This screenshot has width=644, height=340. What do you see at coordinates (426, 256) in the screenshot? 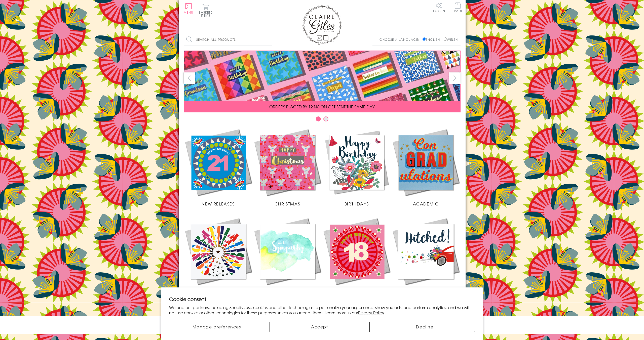
I see `a: Wedding Occasions` at bounding box center [426, 256].